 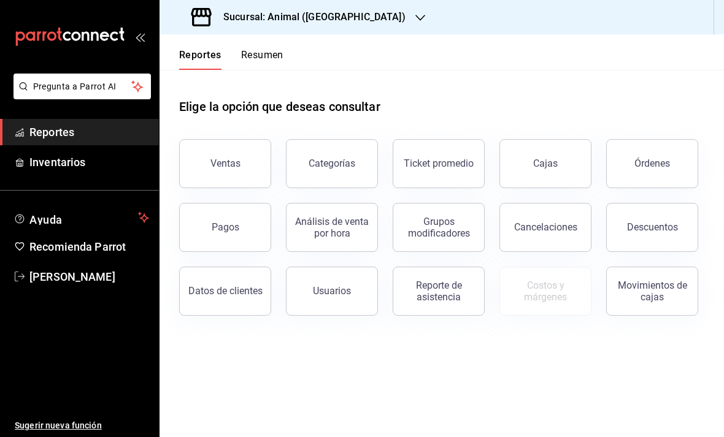 What do you see at coordinates (81, 218) in the screenshot?
I see `span: Ayuda` at bounding box center [81, 218].